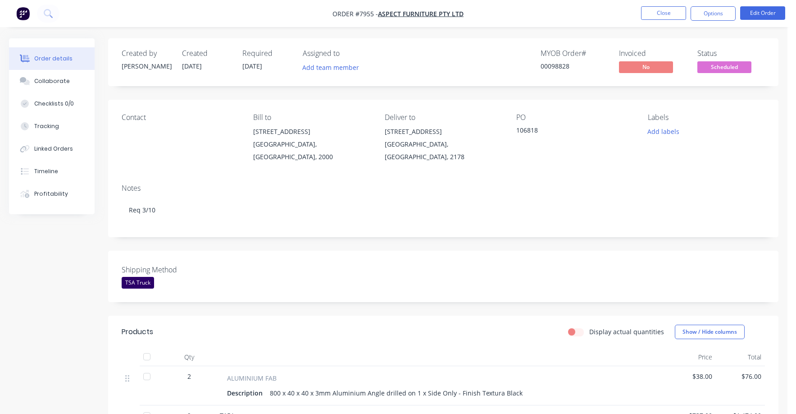  I want to click on div: Bill to, so click(312, 117).